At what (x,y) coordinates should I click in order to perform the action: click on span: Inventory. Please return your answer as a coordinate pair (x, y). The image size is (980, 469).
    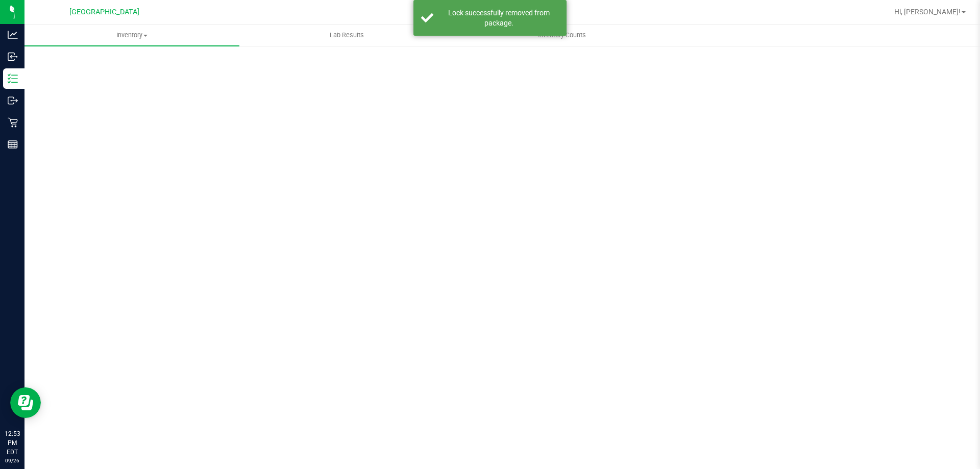
    Looking at the image, I should click on (132, 35).